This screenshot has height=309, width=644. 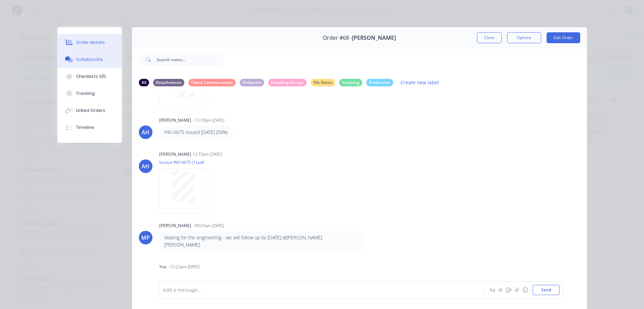 I want to click on div: Collaborate, so click(x=89, y=60).